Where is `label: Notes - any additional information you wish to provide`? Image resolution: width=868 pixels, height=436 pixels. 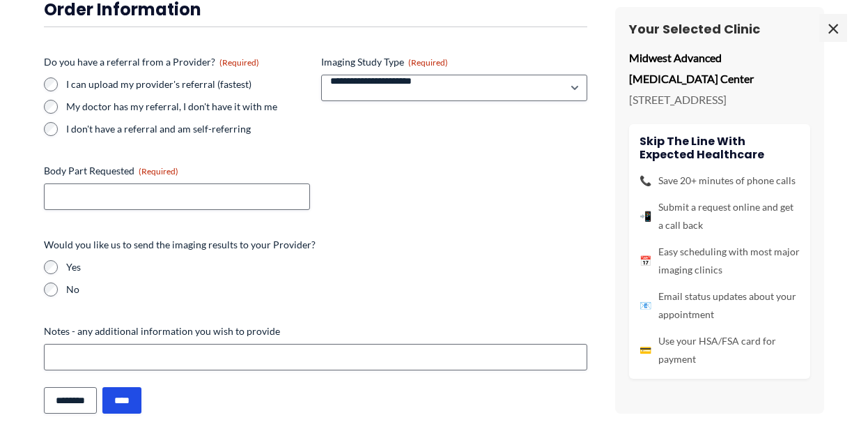
label: Notes - any additional information you wish to provide is located at coordinates (315, 331).